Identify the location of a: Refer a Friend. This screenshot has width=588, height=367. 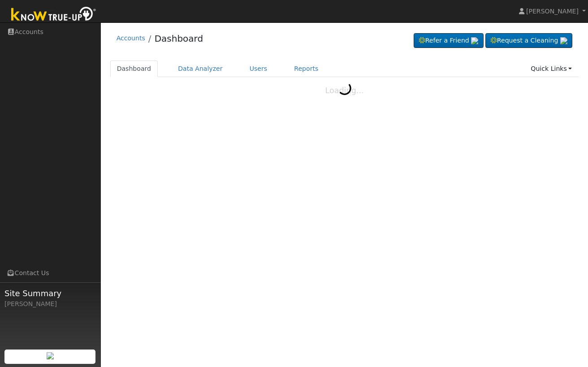
(449, 41).